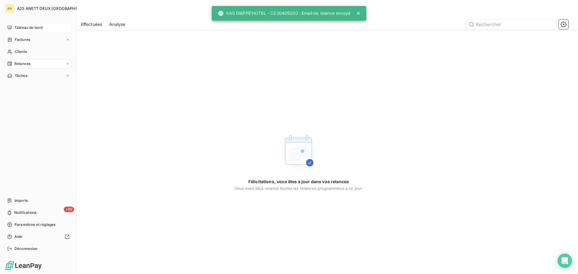  I want to click on span: Tâches, so click(21, 76).